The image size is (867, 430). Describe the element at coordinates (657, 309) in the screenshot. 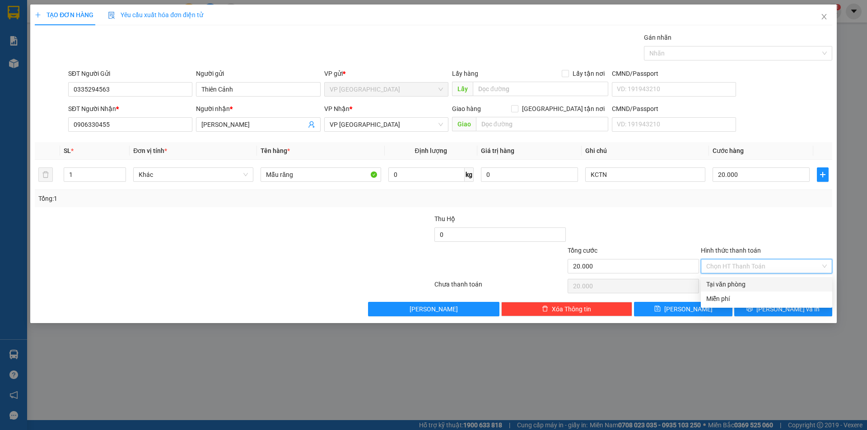

I see `span: save` at that location.